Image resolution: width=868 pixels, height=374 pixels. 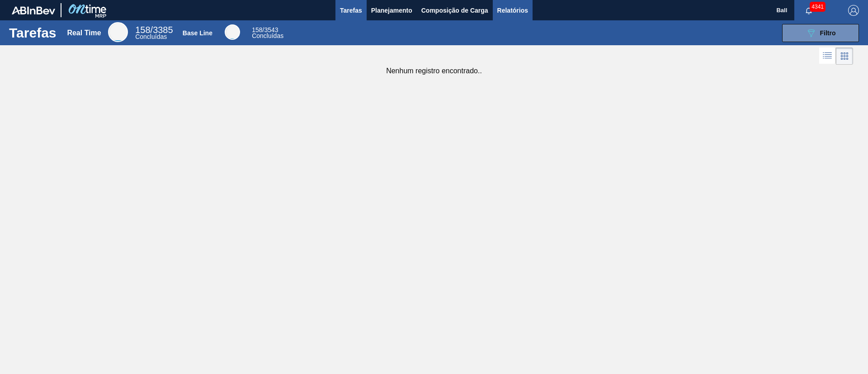 I want to click on button: Filtro, so click(x=820, y=33).